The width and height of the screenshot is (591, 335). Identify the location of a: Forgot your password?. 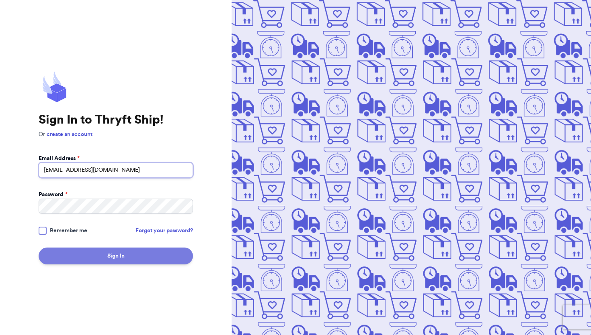
(164, 231).